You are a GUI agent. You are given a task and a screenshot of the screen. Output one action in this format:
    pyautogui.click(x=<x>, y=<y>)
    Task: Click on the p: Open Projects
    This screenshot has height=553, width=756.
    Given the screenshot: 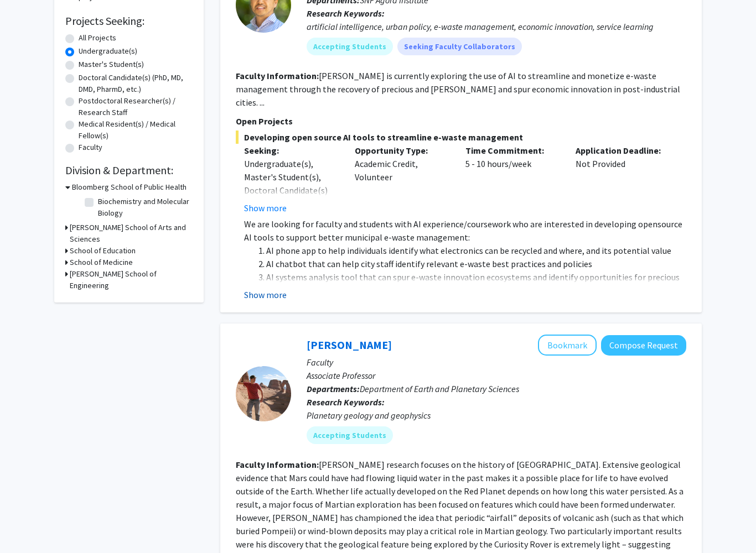 What is the action you would take?
    pyautogui.click(x=461, y=121)
    